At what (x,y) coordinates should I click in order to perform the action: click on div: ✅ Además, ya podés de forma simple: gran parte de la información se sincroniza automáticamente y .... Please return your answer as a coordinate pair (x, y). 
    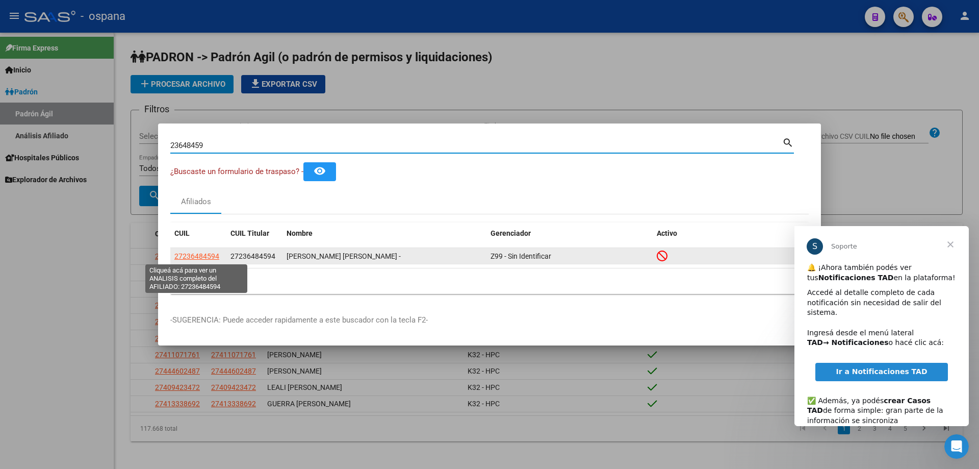
    Looking at the image, I should click on (87, 194).